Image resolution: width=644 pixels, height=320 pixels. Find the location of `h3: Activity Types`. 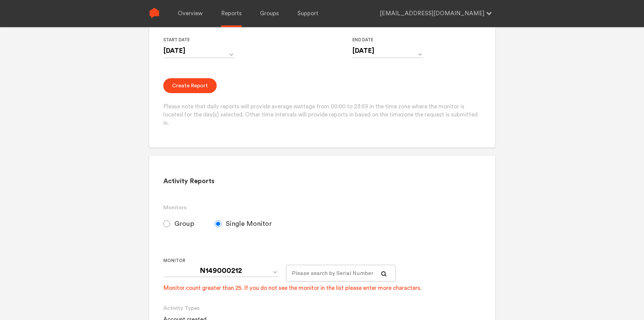

h3: Activity Types is located at coordinates (322, 308).